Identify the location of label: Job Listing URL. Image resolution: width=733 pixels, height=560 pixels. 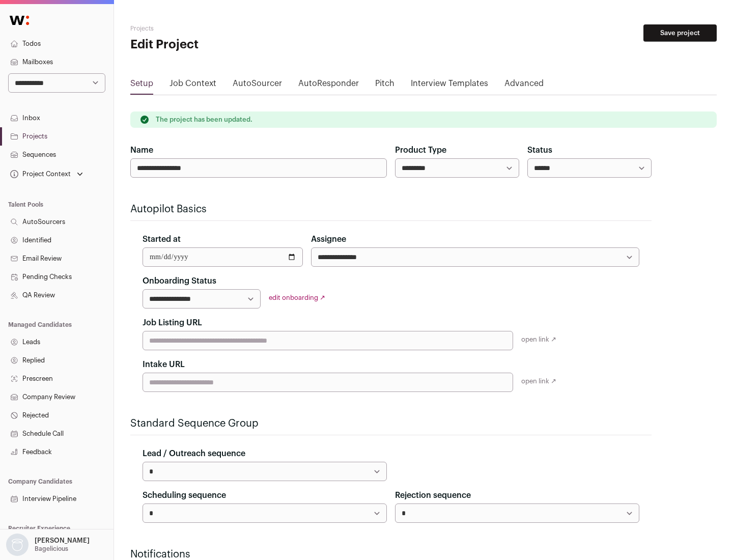
(172, 323).